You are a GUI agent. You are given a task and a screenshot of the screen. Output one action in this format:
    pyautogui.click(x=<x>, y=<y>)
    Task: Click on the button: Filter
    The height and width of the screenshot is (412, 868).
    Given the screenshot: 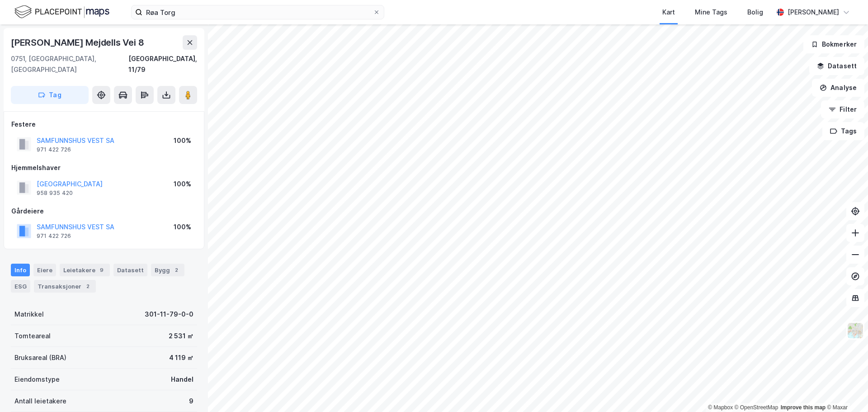 What is the action you would take?
    pyautogui.click(x=843, y=110)
    